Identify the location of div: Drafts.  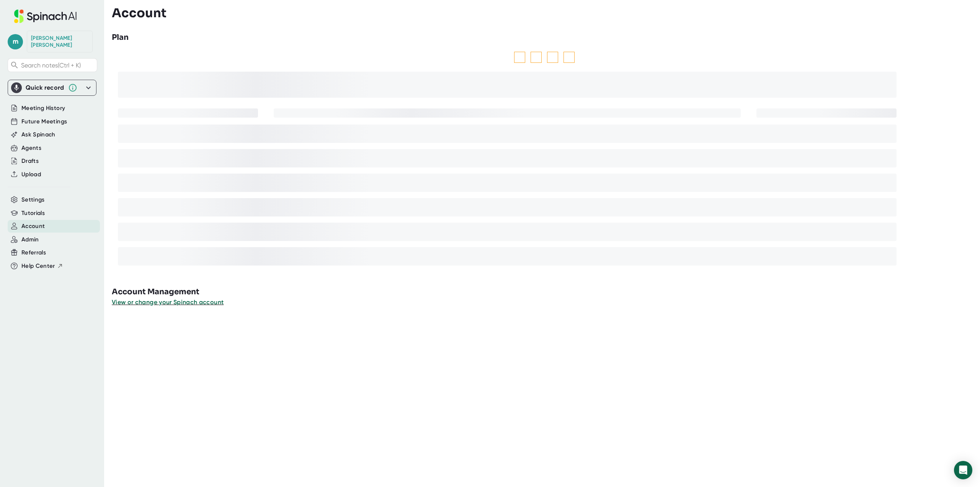
(30, 160).